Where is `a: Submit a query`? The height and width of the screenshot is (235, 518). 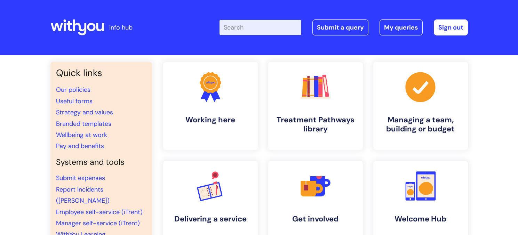 a: Submit a query is located at coordinates (340, 27).